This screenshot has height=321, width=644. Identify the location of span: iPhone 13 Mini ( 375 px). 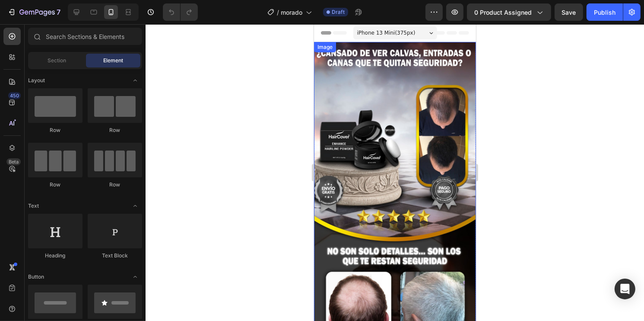
(72, 8).